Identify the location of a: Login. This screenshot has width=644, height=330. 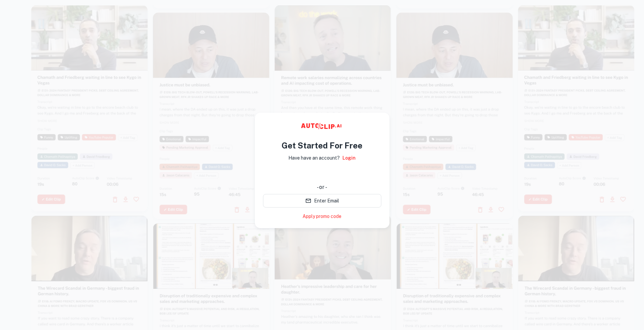
(349, 158).